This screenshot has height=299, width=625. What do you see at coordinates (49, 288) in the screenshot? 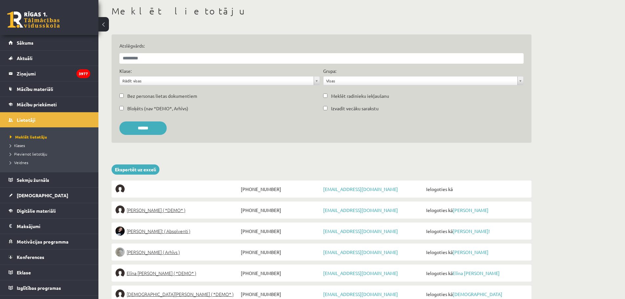
I see `a: Izglītības programas` at bounding box center [49, 288].